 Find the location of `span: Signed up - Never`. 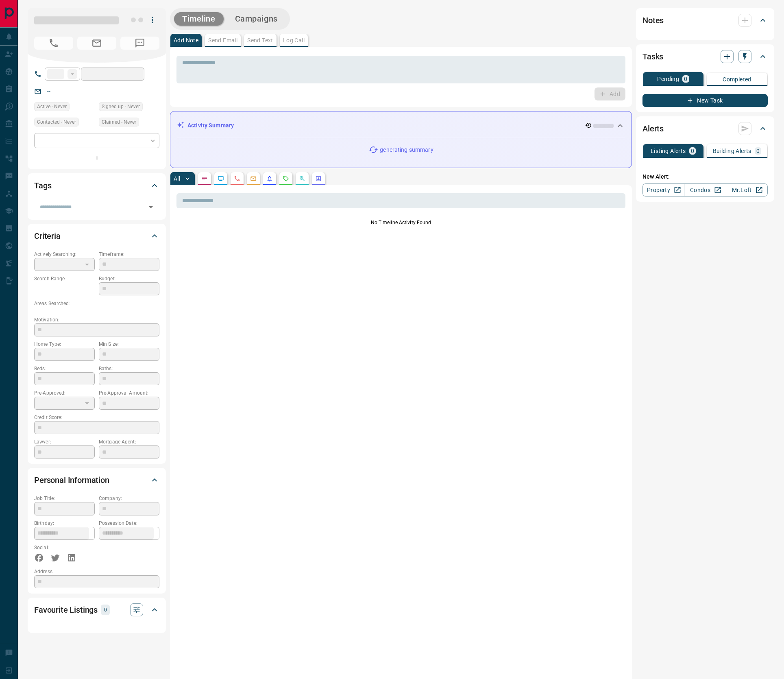

span: Signed up - Never is located at coordinates (121, 107).